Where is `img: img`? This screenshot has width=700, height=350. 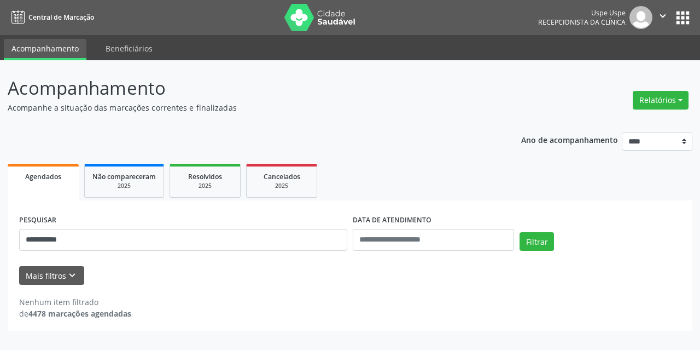
img: img is located at coordinates (641, 18).